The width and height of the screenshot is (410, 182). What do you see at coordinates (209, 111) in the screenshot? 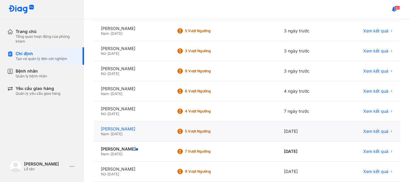
I see `div: 4 Vượt ngưỡng` at bounding box center [209, 111].